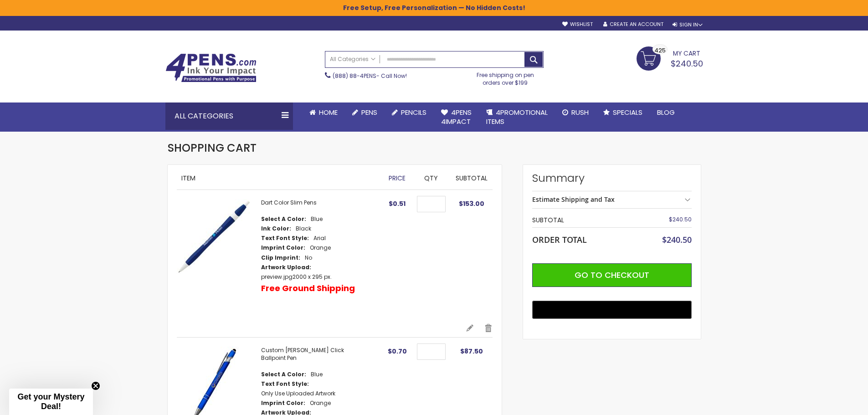  Describe the element at coordinates (397, 203) in the screenshot. I see `span: $0.51` at that location.